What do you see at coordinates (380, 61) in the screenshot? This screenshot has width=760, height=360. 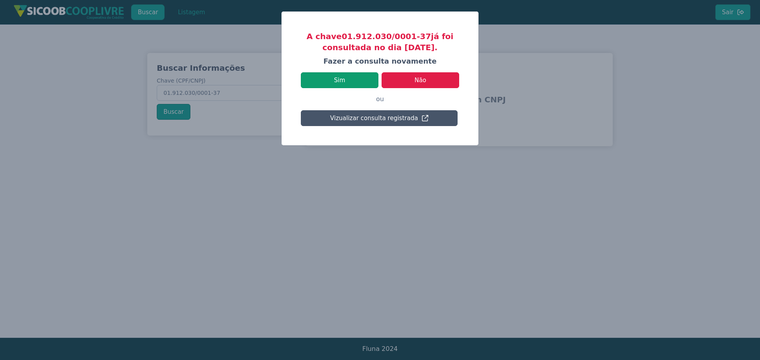 I see `h4: Fazer a consulta novamente` at bounding box center [380, 61].